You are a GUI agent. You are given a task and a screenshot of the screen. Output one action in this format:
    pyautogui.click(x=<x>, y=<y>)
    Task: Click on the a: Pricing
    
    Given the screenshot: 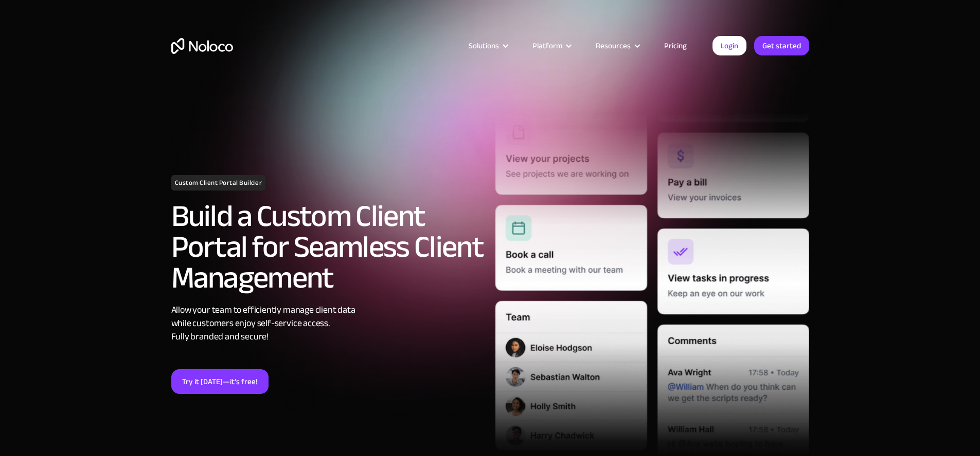 What is the action you would take?
    pyautogui.click(x=675, y=46)
    